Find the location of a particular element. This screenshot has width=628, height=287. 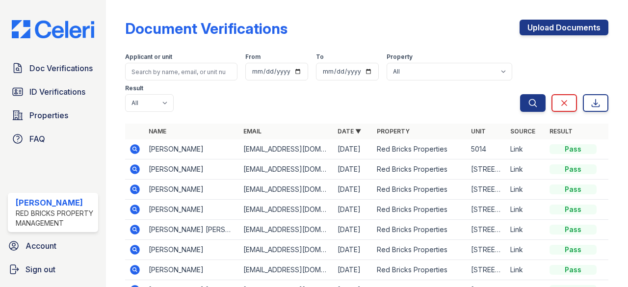

span: Account is located at coordinates (41, 246).